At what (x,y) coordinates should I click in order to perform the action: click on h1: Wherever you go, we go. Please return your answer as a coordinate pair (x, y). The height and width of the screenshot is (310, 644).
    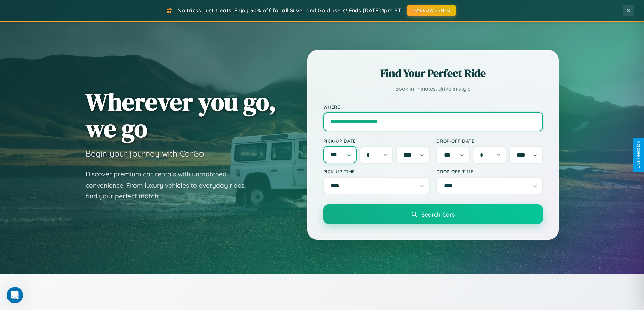
    Looking at the image, I should click on (181, 115).